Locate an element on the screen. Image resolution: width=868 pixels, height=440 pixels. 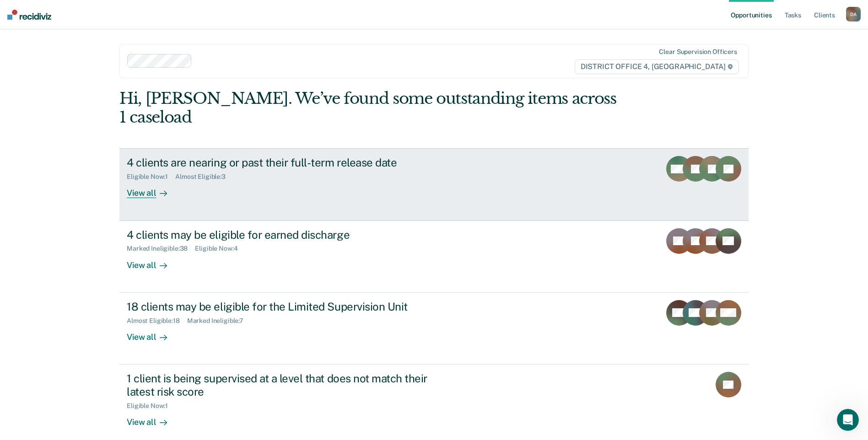
div: Almost Eligible : 3 is located at coordinates (204, 176).